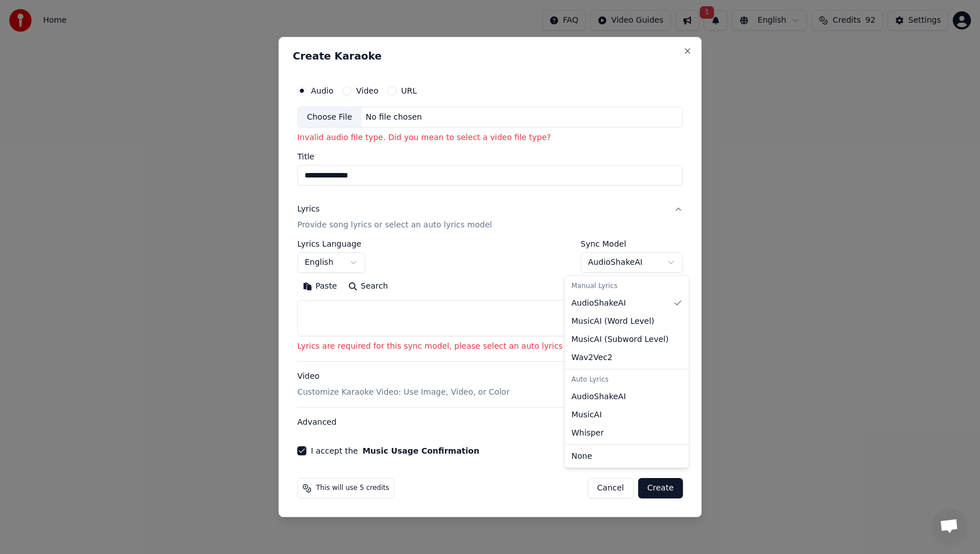 The image size is (980, 554). What do you see at coordinates (587, 433) in the screenshot?
I see `span: Whisper` at bounding box center [587, 433].